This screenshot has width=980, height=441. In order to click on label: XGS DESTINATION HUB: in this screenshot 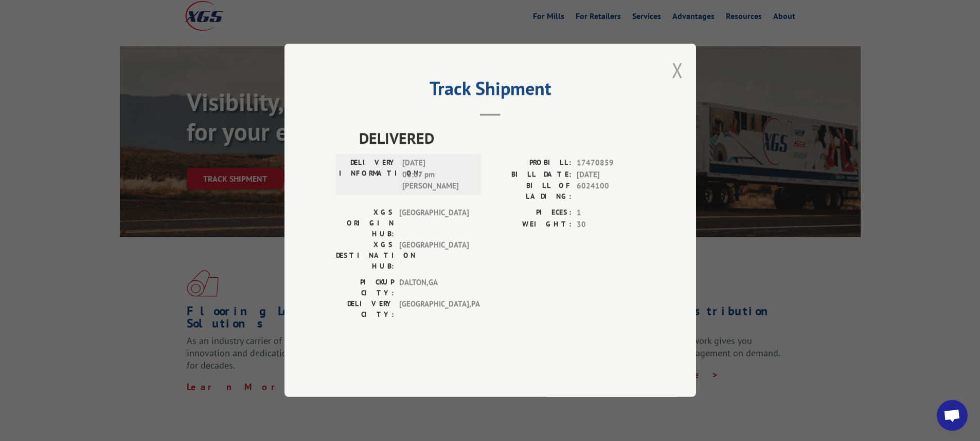, I will do `click(365, 256)`.